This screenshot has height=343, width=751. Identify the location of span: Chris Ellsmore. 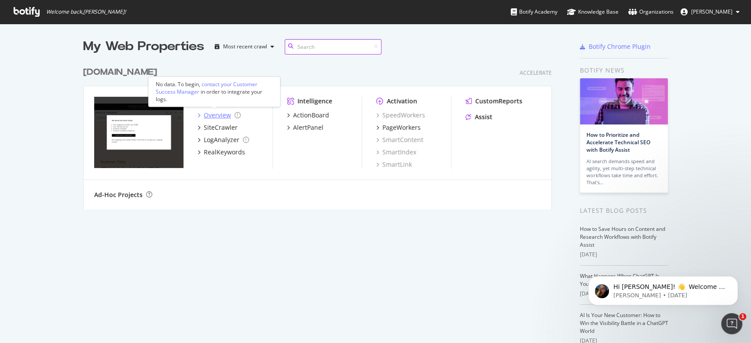
(712, 11).